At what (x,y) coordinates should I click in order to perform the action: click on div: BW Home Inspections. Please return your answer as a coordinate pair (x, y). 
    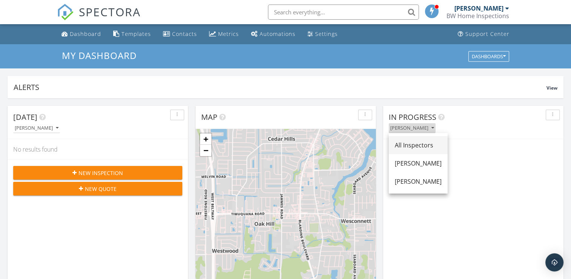
    Looking at the image, I should click on (478, 16).